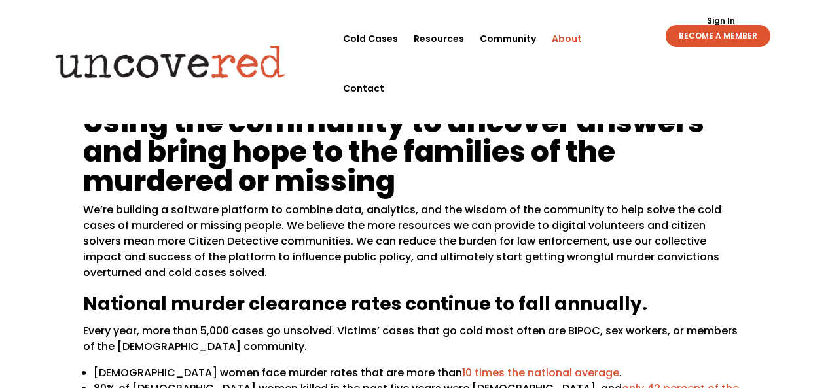  Describe the element at coordinates (414, 247) in the screenshot. I see `p: We’re building a software platform to combine data, analytics, and the wisdom of the community to...` at that location.